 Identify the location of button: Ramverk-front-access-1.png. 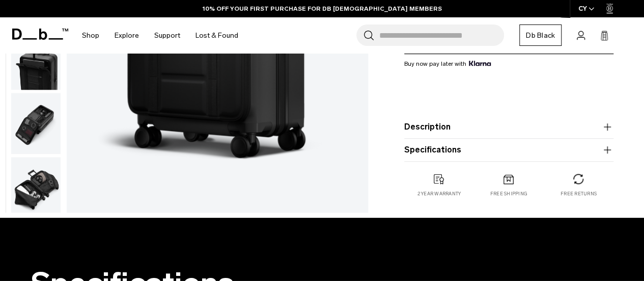
(35, 59).